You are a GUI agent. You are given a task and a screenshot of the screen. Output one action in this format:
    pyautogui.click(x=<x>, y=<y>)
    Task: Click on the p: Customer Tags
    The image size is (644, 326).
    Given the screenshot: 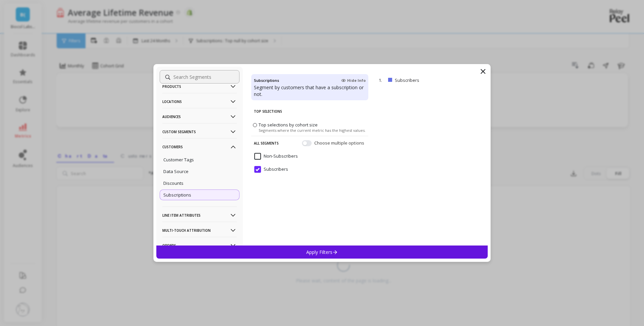 What is the action you would take?
    pyautogui.click(x=178, y=160)
    